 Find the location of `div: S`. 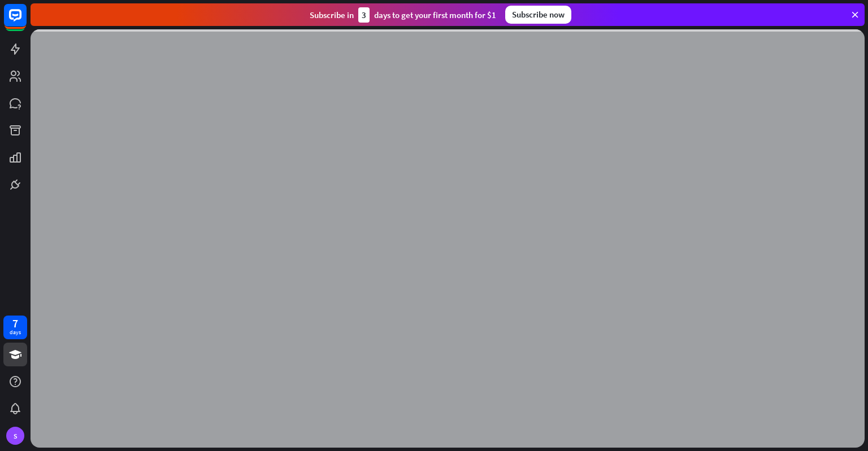

div: S is located at coordinates (15, 436).